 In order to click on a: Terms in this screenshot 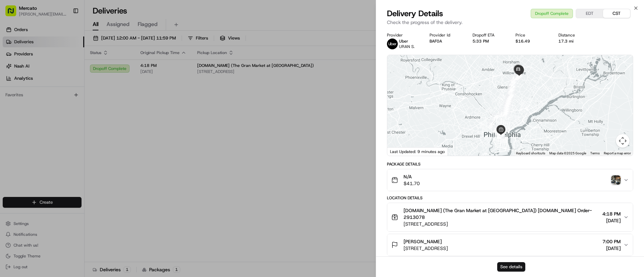, I will do `click(595, 153)`.